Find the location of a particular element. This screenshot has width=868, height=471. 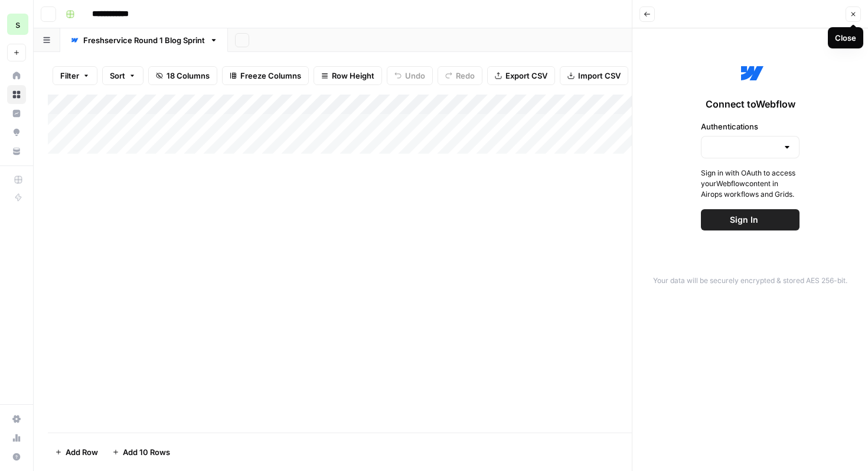

button: Sort is located at coordinates (123, 76).